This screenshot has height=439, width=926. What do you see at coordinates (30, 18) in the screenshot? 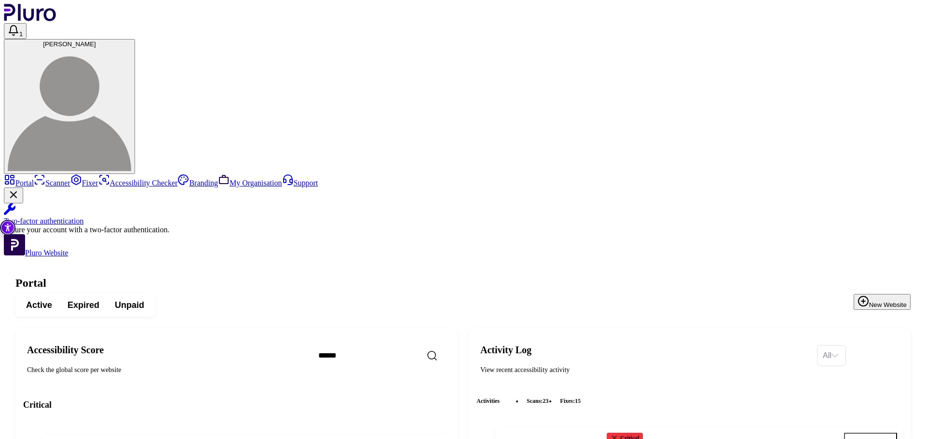
I see `a: Logo` at bounding box center [30, 18].